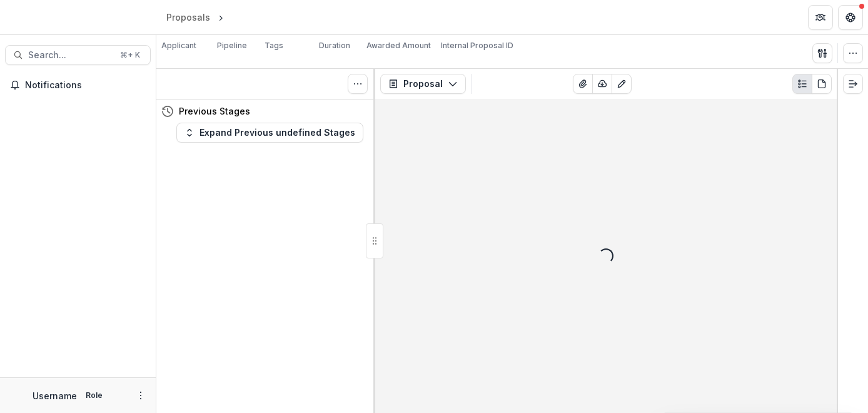 This screenshot has height=413, width=868. What do you see at coordinates (334, 46) in the screenshot?
I see `p: Duration` at bounding box center [334, 46].